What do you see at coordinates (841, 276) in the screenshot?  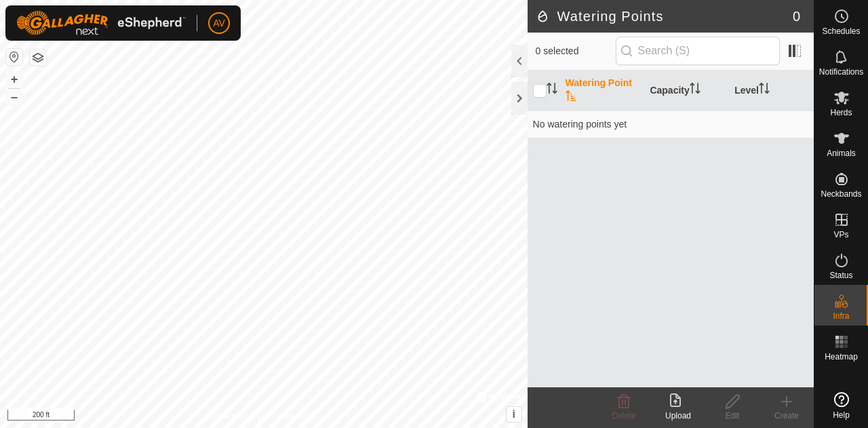 I see `span: Status` at bounding box center [841, 276].